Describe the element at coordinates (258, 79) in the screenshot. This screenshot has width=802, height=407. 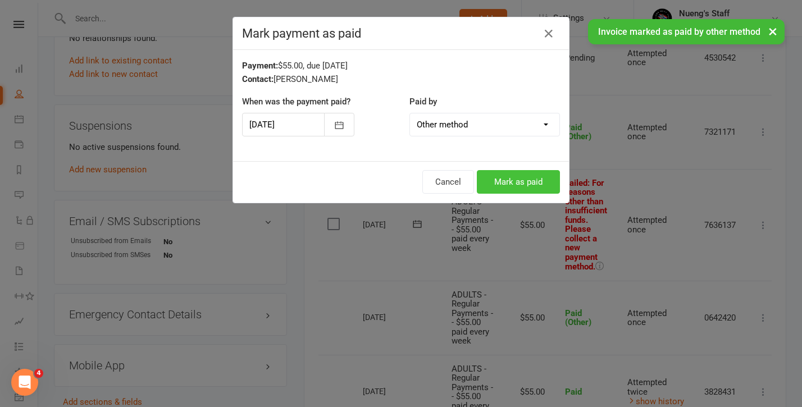
I see `strong: Contact:` at that location.